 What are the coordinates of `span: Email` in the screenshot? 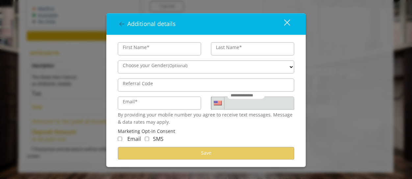 It's located at (134, 139).